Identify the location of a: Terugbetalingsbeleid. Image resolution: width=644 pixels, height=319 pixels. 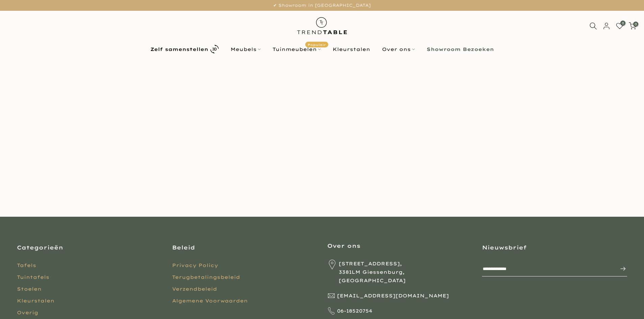
(206, 277).